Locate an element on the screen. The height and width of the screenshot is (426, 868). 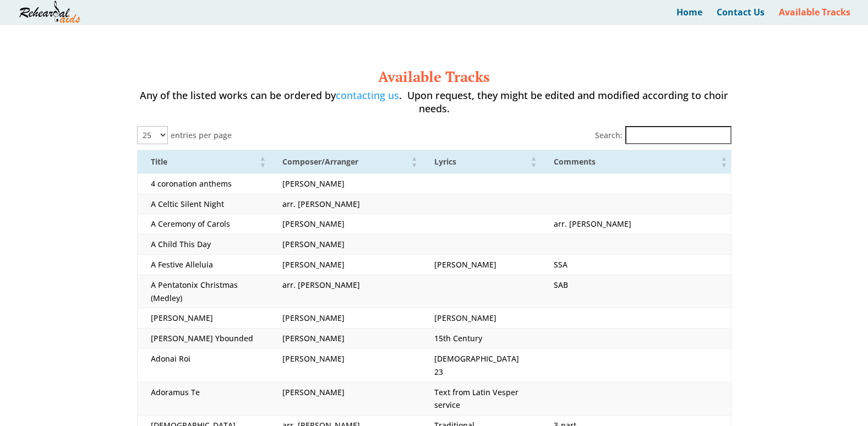
td: A Festive Alleluia is located at coordinates (203, 265).